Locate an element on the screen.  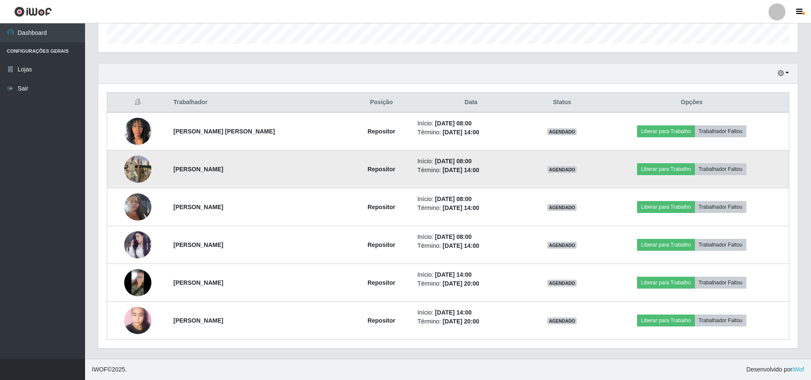
img: 1748449029171.jpeg is located at coordinates (138, 131).